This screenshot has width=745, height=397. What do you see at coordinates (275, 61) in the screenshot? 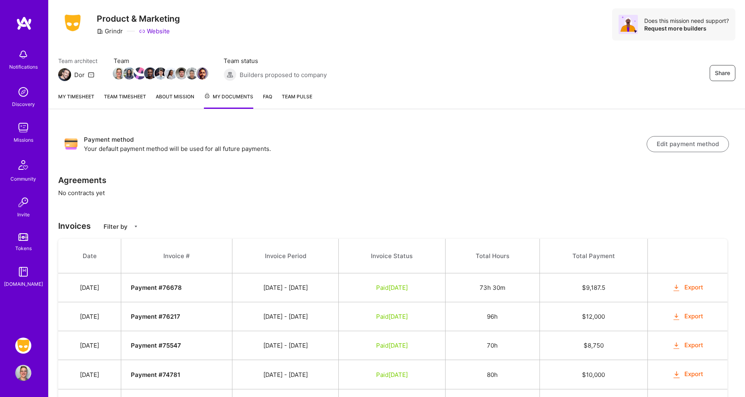
I see `span: Team status` at bounding box center [275, 61].